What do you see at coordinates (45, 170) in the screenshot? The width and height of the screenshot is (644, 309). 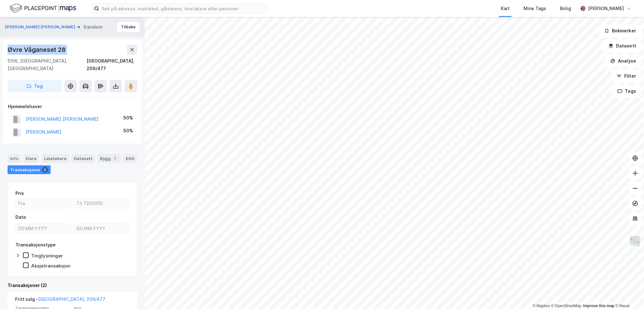 I see `div: 2` at bounding box center [45, 170].